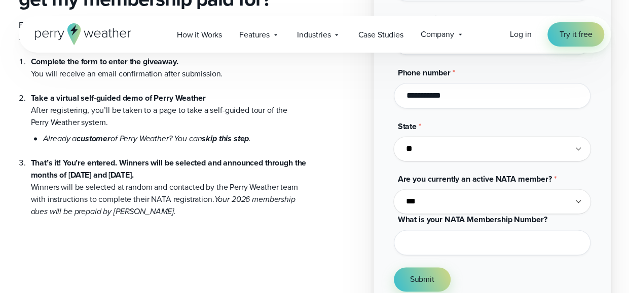 Image resolution: width=629 pixels, height=293 pixels. I want to click on em: Already a of Perry Weather? You can ., so click(147, 138).